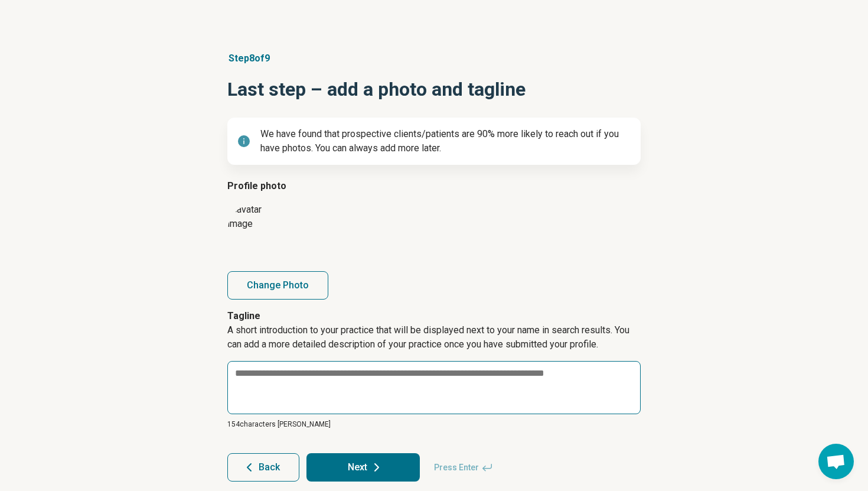 This screenshot has width=868, height=491. I want to click on img: avatar image, so click(257, 232).